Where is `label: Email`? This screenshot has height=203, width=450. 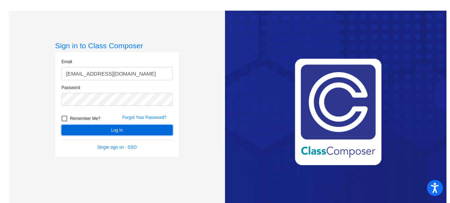
label: Email is located at coordinates (67, 62).